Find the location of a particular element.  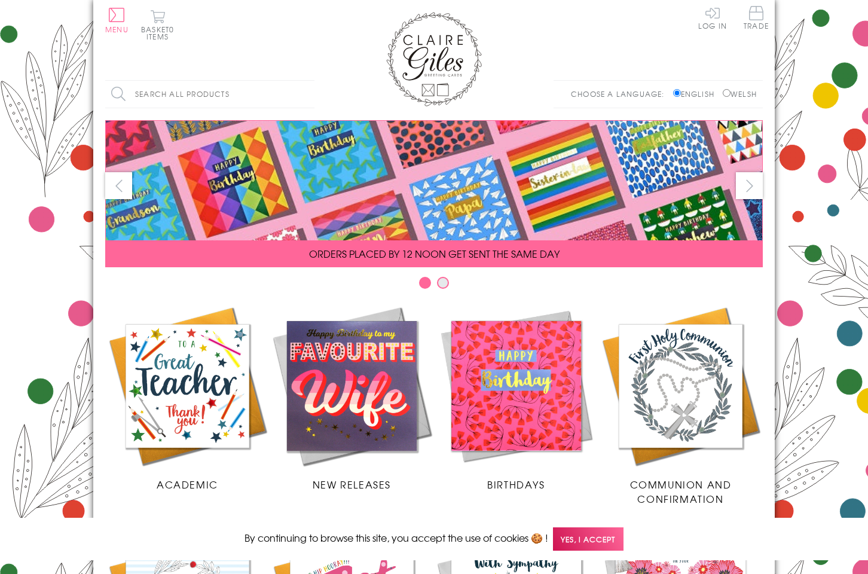

label: English is located at coordinates (696, 94).